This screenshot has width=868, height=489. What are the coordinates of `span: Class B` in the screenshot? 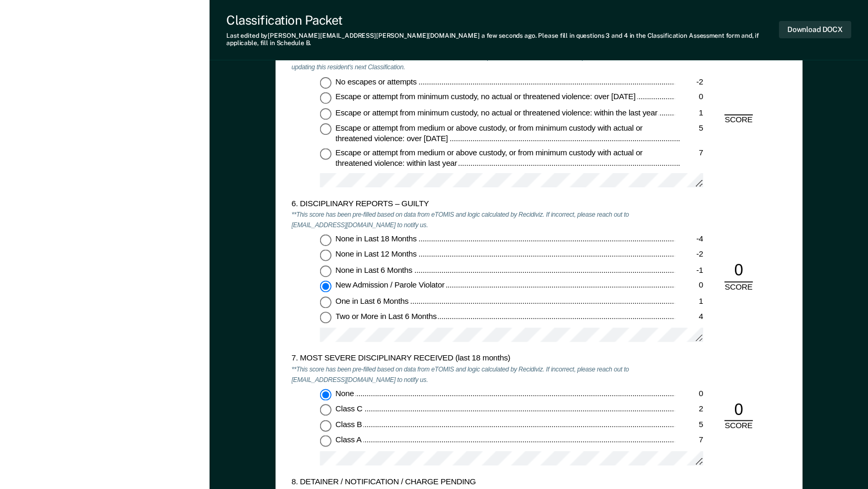 It's located at (350, 424).